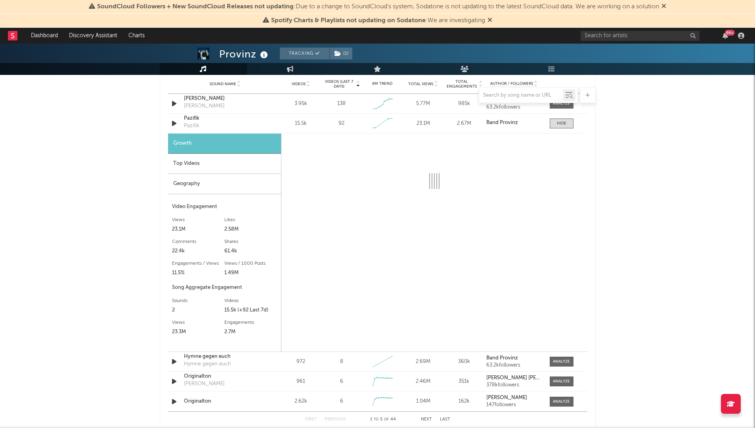 Image resolution: width=755 pixels, height=428 pixels. Describe the element at coordinates (464, 124) in the screenshot. I see `div: 2.67M` at that location.